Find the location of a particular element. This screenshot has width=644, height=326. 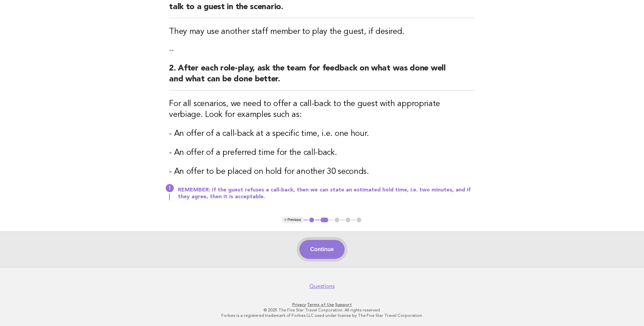

button: 2 is located at coordinates (324, 220).